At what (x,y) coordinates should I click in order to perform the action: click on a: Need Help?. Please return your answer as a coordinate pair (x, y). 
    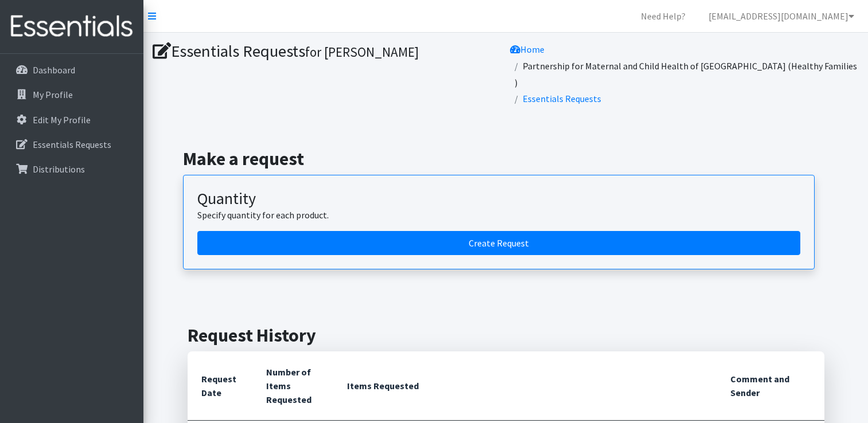
    Looking at the image, I should click on (663, 16).